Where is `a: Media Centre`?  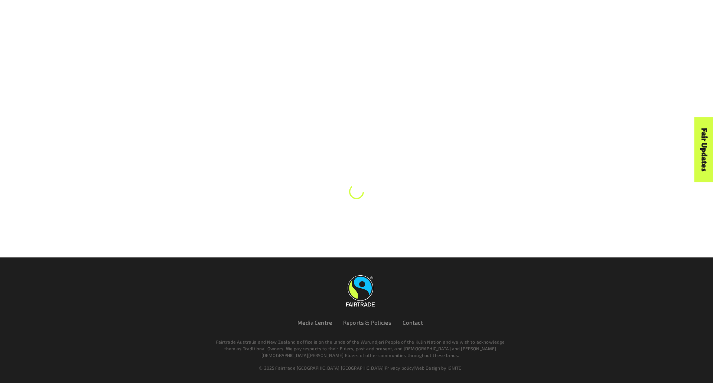
a: Media Centre is located at coordinates (314, 322).